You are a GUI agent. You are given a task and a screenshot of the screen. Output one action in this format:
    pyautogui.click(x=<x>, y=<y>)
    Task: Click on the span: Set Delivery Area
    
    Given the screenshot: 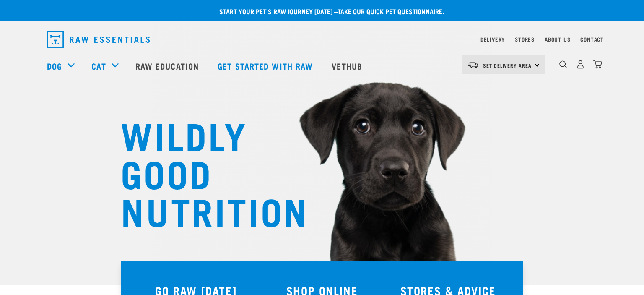 What is the action you would take?
    pyautogui.click(x=507, y=65)
    